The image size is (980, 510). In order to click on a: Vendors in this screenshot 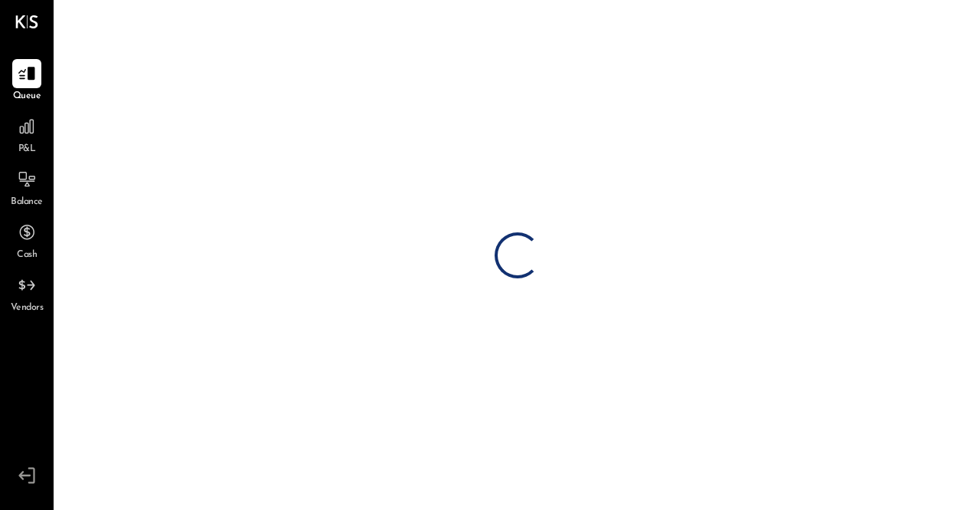, I will do `click(27, 293)`.